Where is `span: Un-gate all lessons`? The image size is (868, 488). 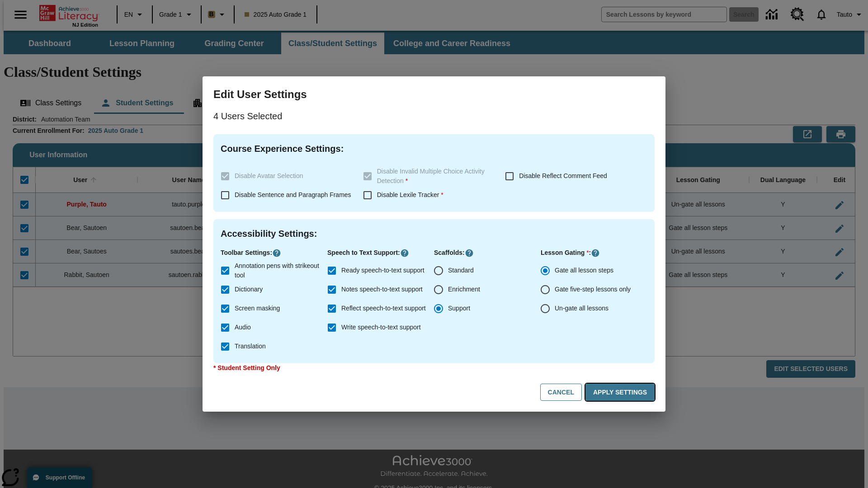
span: Un-gate all lessons is located at coordinates (582, 308).